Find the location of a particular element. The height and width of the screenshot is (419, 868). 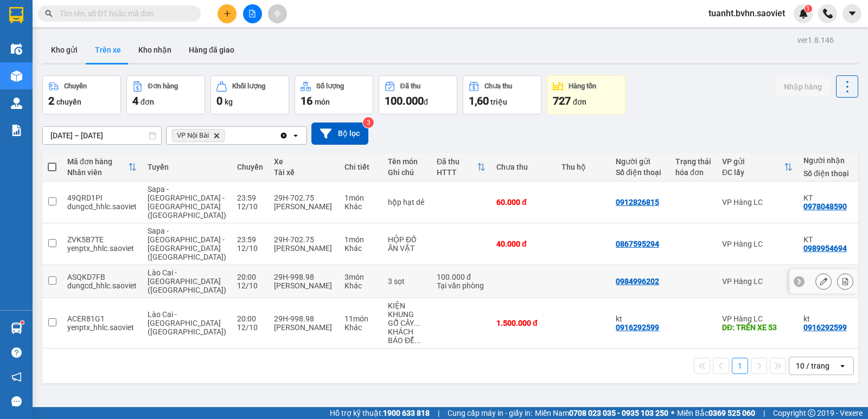

strong: 0369 525 060 is located at coordinates (732, 413).